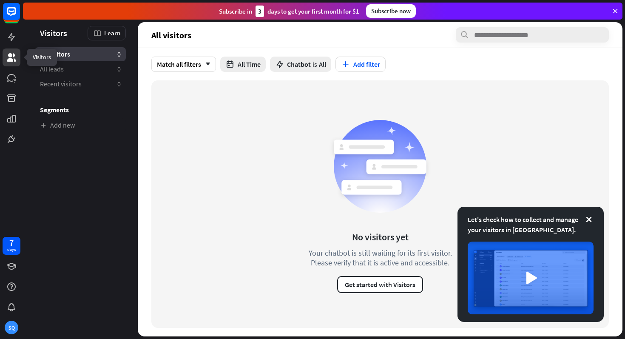 This screenshot has height=339, width=625. What do you see at coordinates (54, 33) in the screenshot?
I see `span: Visitors` at bounding box center [54, 33].